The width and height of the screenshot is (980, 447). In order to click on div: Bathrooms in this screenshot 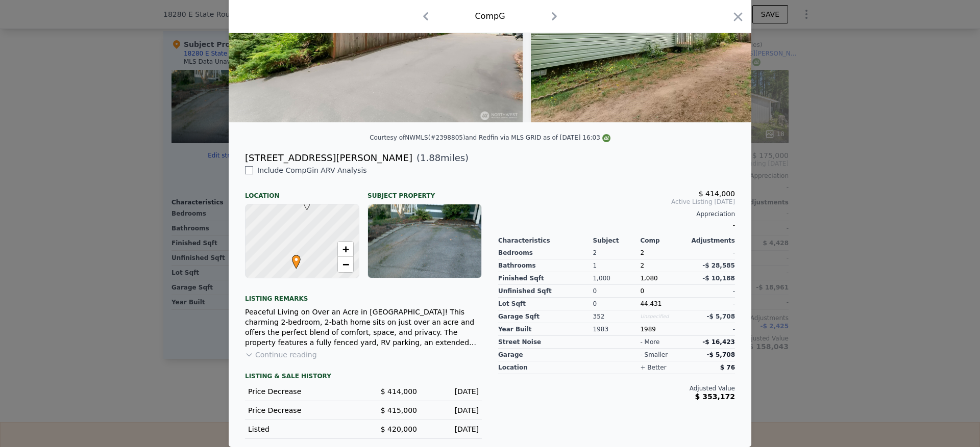, I will do `click(546, 266)`.